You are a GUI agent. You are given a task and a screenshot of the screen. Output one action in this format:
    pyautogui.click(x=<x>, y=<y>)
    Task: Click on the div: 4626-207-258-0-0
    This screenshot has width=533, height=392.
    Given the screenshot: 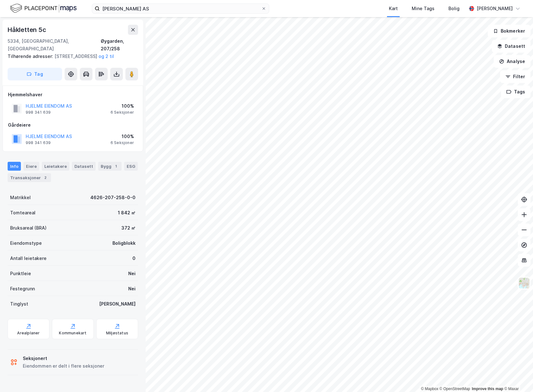 What is the action you would take?
    pyautogui.click(x=113, y=198)
    